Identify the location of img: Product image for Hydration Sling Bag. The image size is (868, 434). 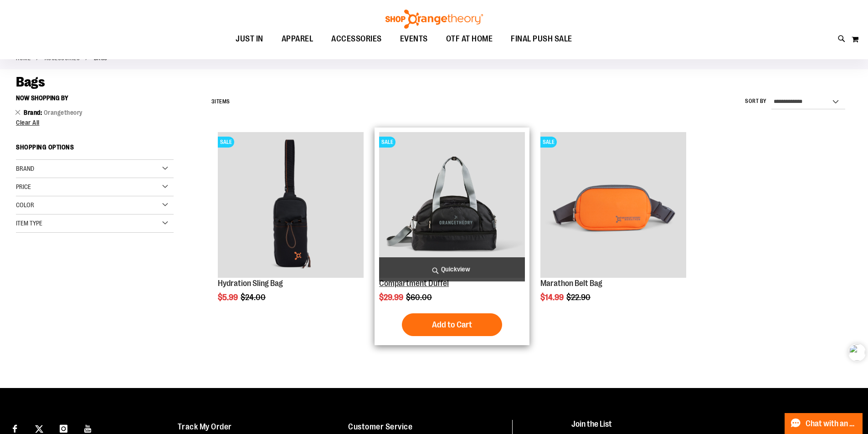
(290, 205).